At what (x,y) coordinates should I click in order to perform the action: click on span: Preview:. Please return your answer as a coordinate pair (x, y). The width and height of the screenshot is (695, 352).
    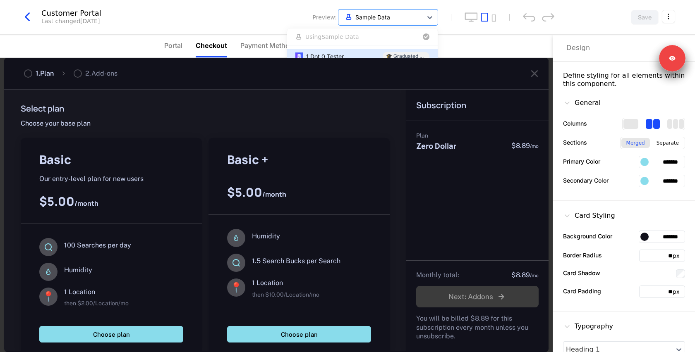
    Looking at the image, I should click on (325, 17).